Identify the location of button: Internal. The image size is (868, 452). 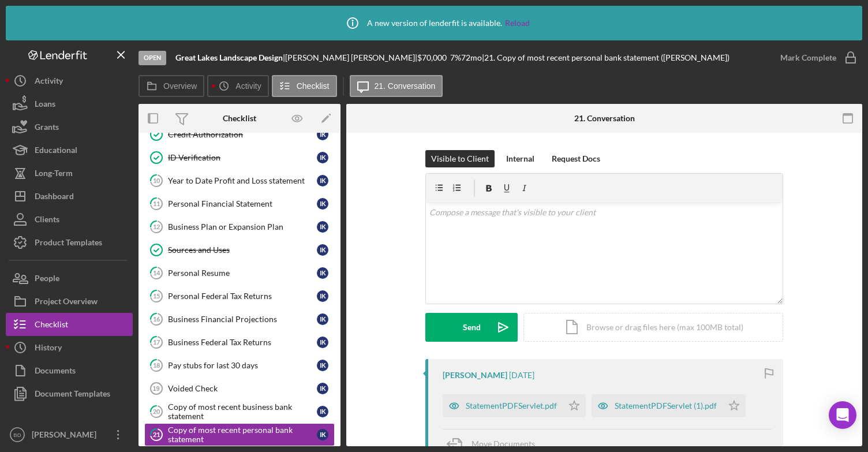
(520, 159).